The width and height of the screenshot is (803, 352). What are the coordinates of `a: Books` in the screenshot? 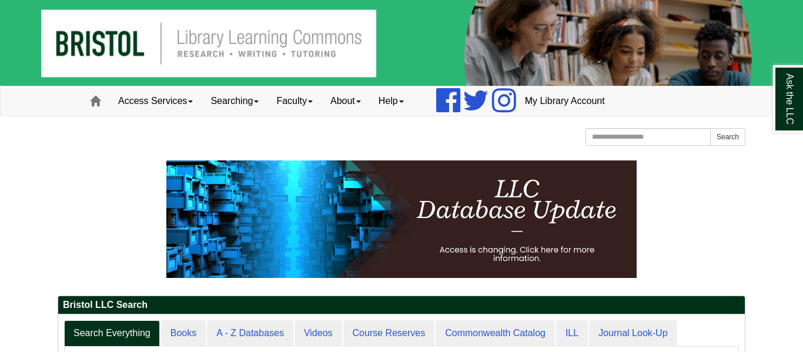 It's located at (183, 333).